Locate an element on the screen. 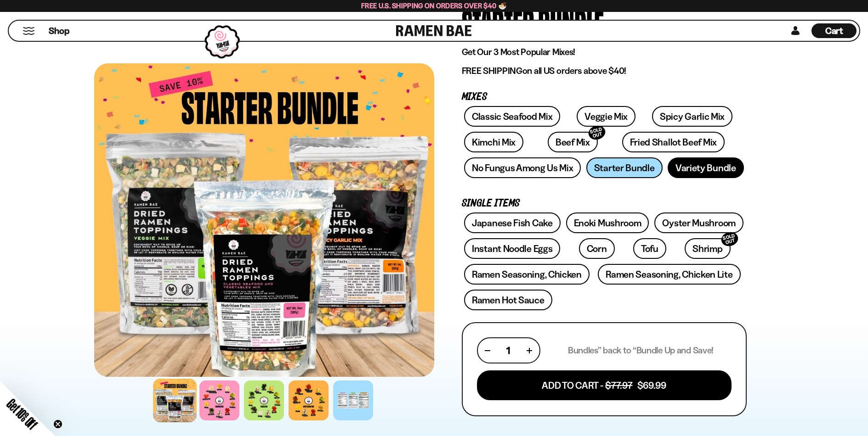 The height and width of the screenshot is (436, 868). span: Cart is located at coordinates (834, 31).